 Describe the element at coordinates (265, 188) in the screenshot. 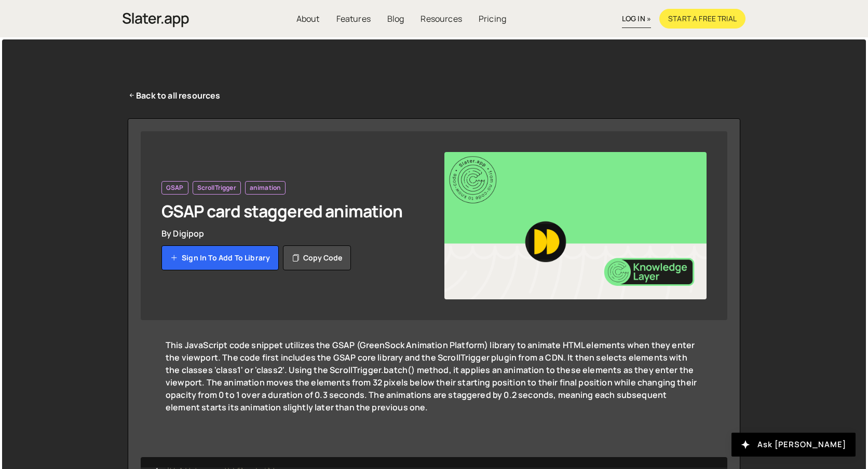

I see `span: animation` at that location.